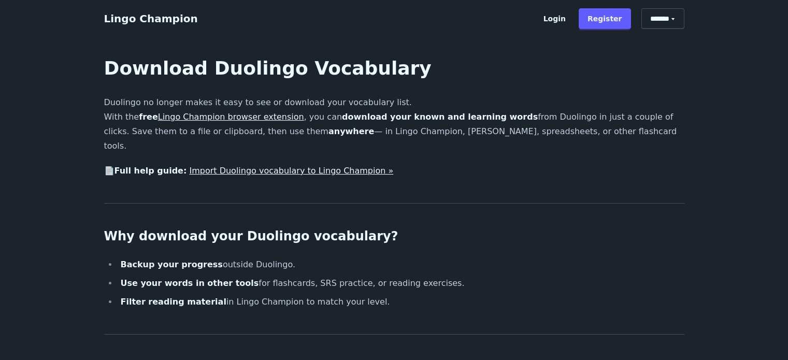 This screenshot has width=788, height=360. Describe the element at coordinates (174, 302) in the screenshot. I see `strong: Filter reading material` at that location.